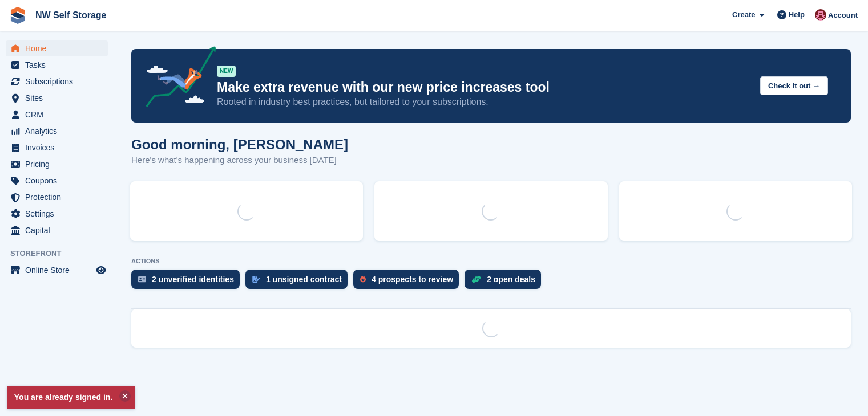 The width and height of the screenshot is (868, 416). I want to click on img: Josh Vines, so click(821, 15).